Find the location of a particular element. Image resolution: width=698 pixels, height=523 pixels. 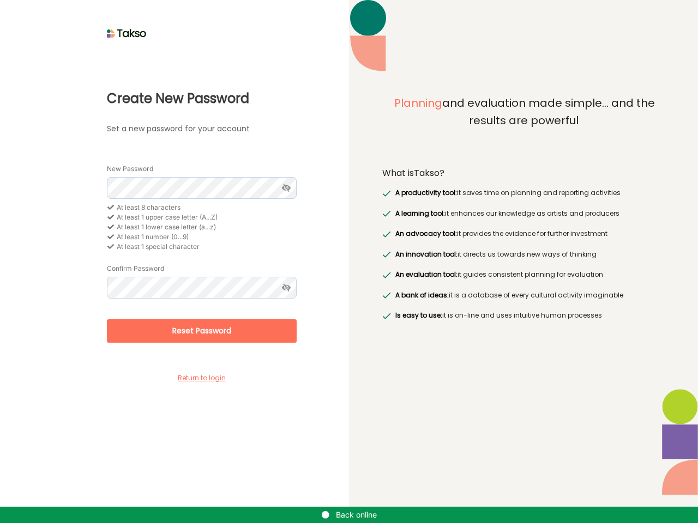

label: it is on-line and uses intuitive human processes is located at coordinates (497, 316).